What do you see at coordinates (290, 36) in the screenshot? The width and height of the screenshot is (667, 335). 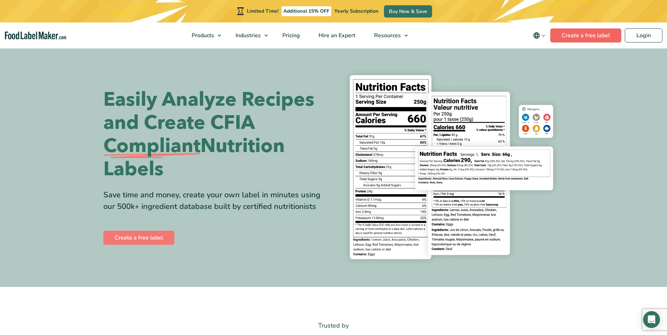 I see `a: Pricing` at bounding box center [290, 36].